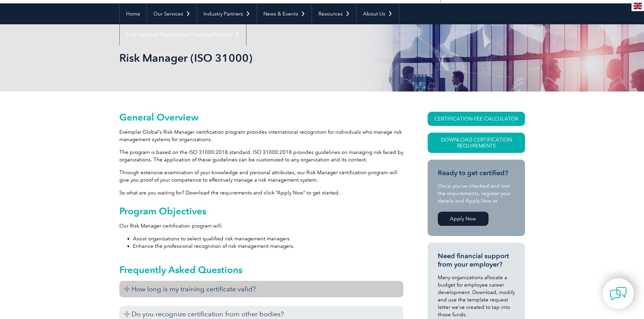  What do you see at coordinates (261, 136) in the screenshot?
I see `p: Exemplar Global’s Risk Manager certification program provides international recognition for indiv...` at bounding box center [261, 136].